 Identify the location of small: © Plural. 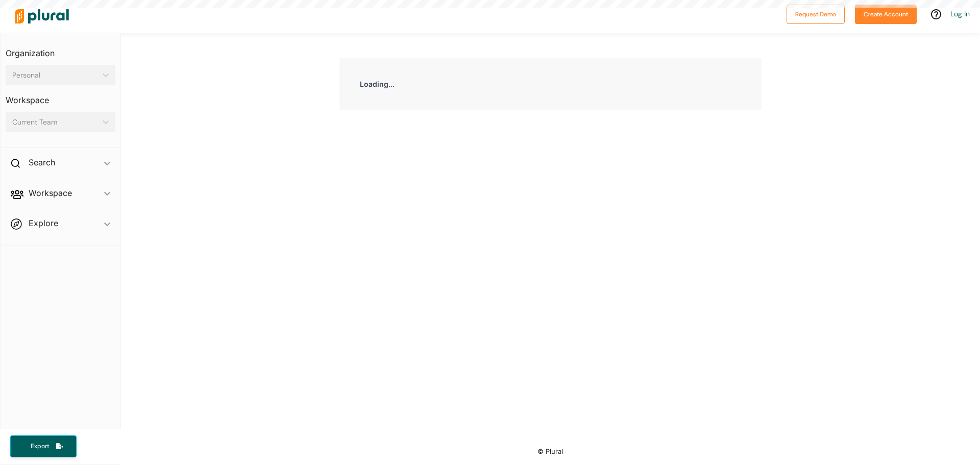
(550, 452).